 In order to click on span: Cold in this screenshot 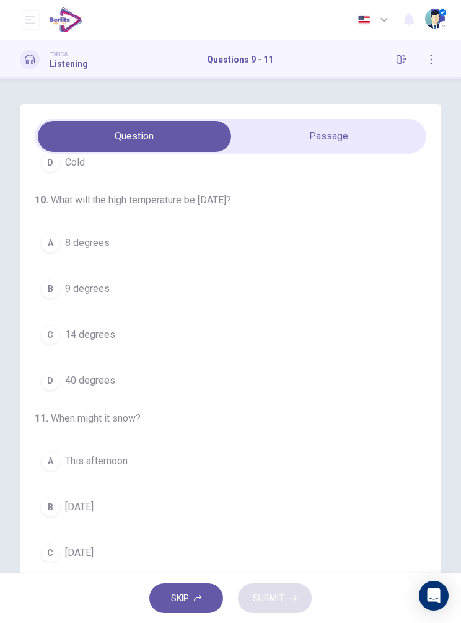, I will do `click(75, 162)`.